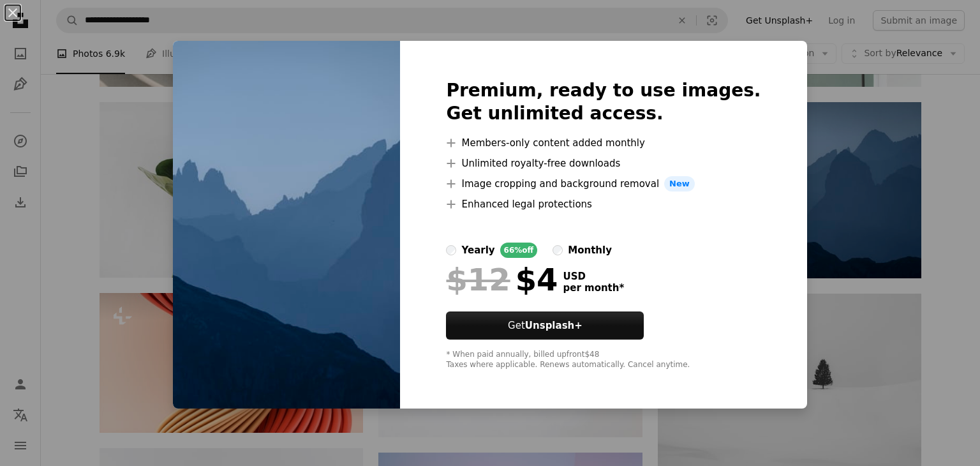 The height and width of the screenshot is (466, 980). I want to click on span: $12, so click(478, 280).